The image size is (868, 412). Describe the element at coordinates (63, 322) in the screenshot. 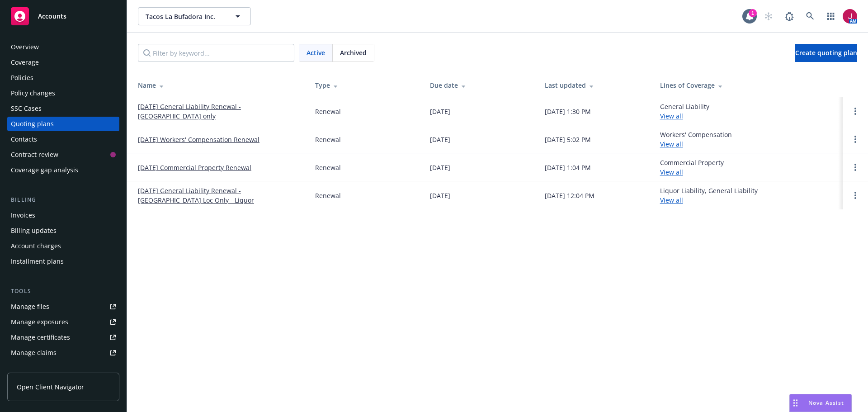

I see `span: Manage exposures` at that location.